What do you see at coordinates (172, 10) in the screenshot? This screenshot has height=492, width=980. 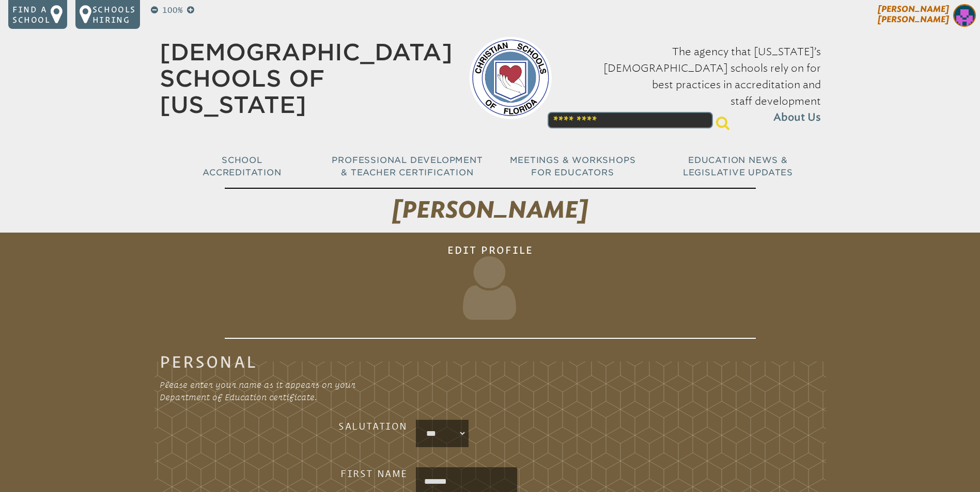 I see `p: 100%` at bounding box center [172, 10].